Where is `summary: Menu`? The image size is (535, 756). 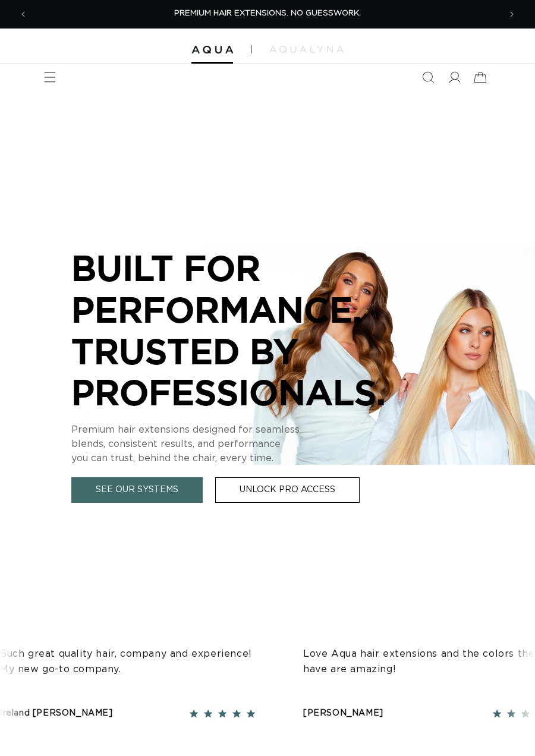 summary: Menu is located at coordinates (50, 77).